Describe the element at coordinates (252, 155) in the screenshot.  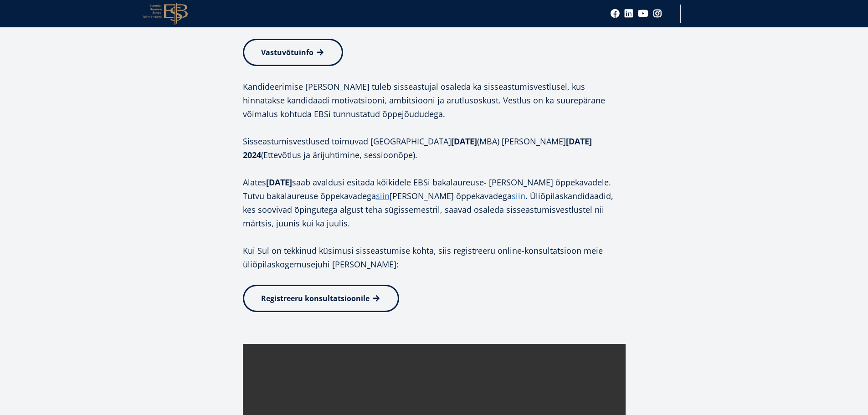
I see `strong: 2024` at that location.